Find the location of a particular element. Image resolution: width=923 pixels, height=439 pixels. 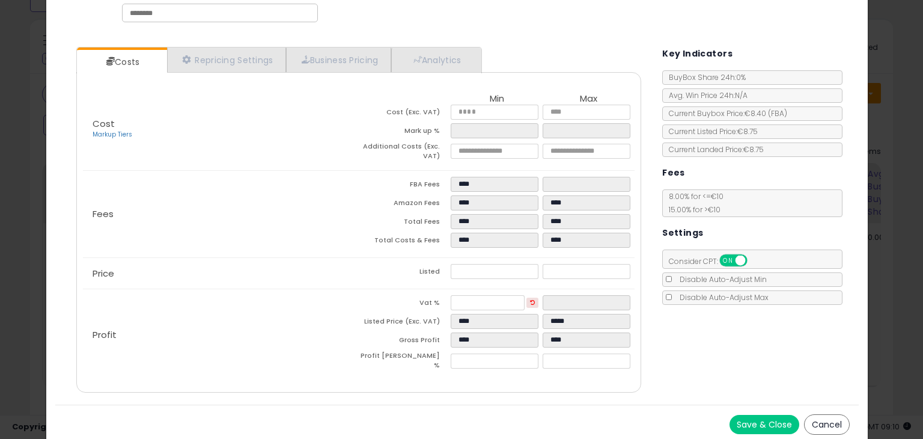

td: Total Costs & Fees is located at coordinates (405, 242).